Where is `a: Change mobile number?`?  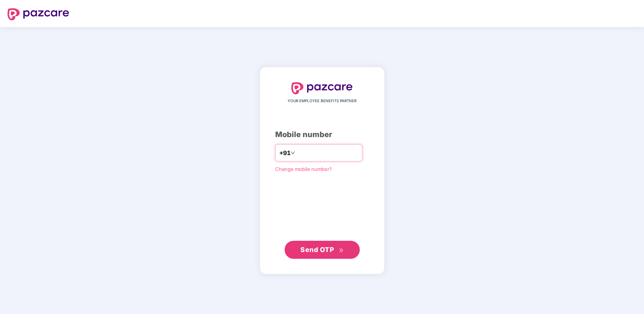 a: Change mobile number? is located at coordinates (303, 169).